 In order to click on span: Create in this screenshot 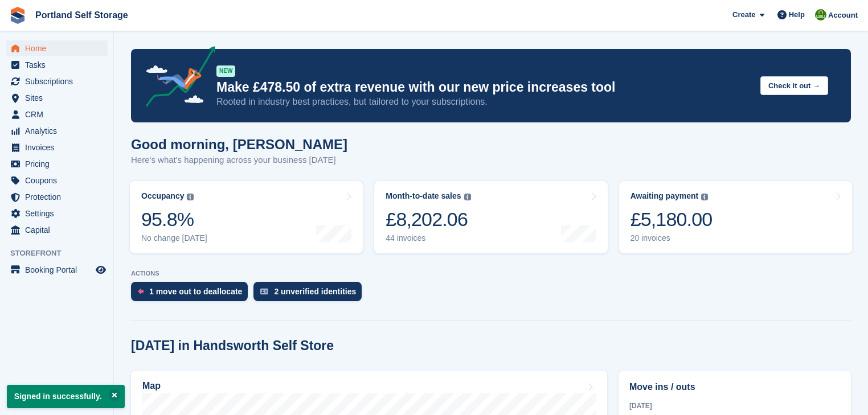, I will do `click(744, 15)`.